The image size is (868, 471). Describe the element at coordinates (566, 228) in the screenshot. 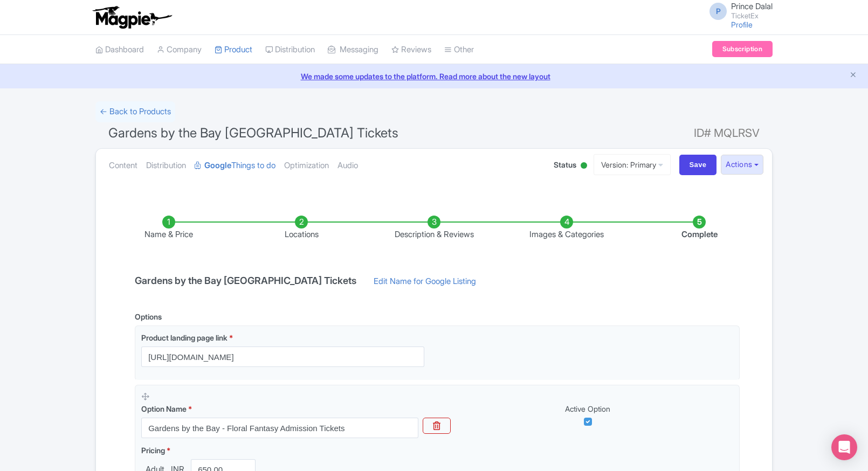

I see `li: Images & Categories` at that location.